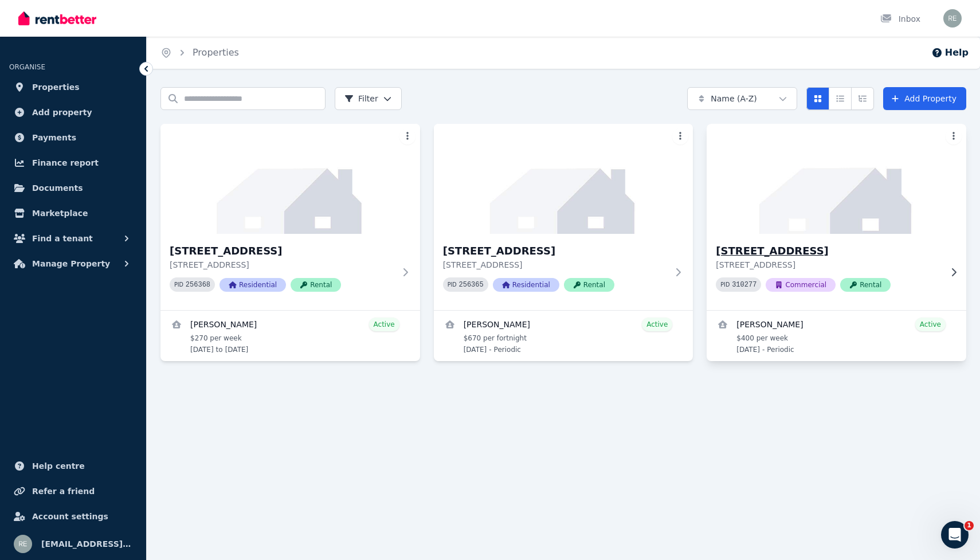  I want to click on code: 256365, so click(471, 285).